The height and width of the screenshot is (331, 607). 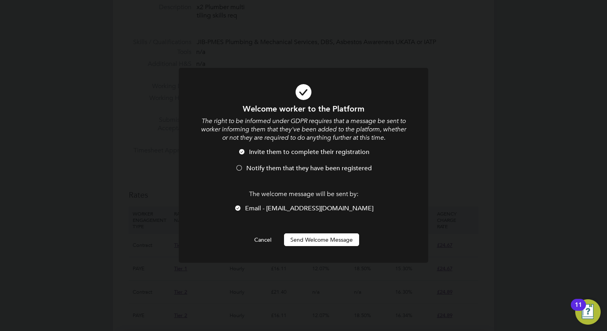 I want to click on button: Open Resource Center, 11 new notifications, so click(x=588, y=312).